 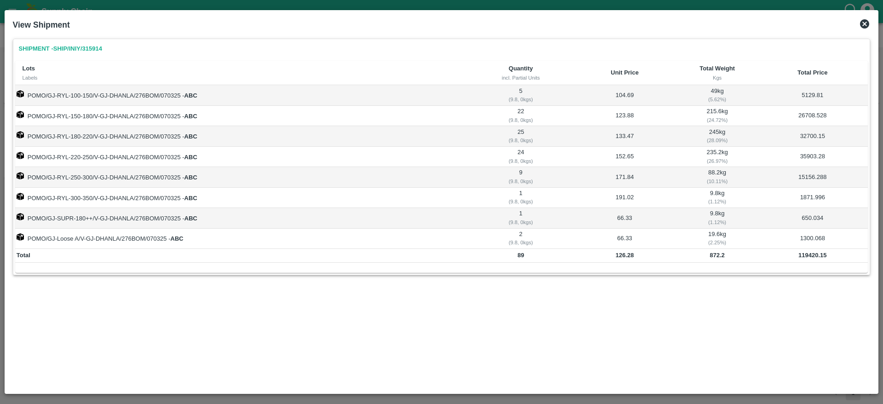 I want to click on td: POMO/GJ-RYL-220-250/V-GJ-DHANLA/276BOM/070325 -, so click(x=242, y=157).